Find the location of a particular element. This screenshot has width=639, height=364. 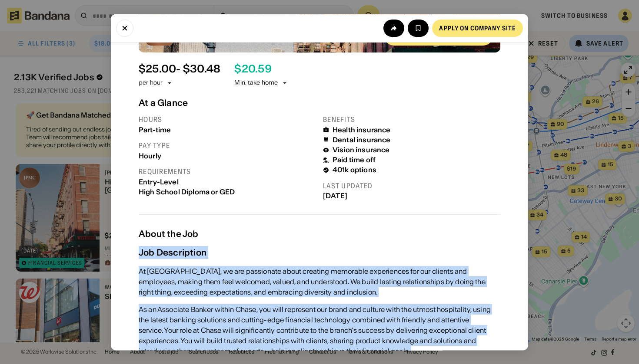

div: Requirements is located at coordinates (227, 171).